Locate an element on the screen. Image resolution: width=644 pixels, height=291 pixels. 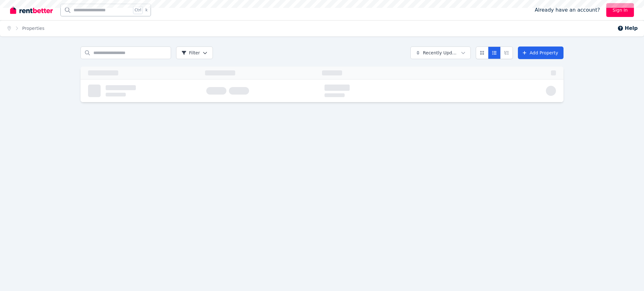
a: Add Property is located at coordinates (541, 52).